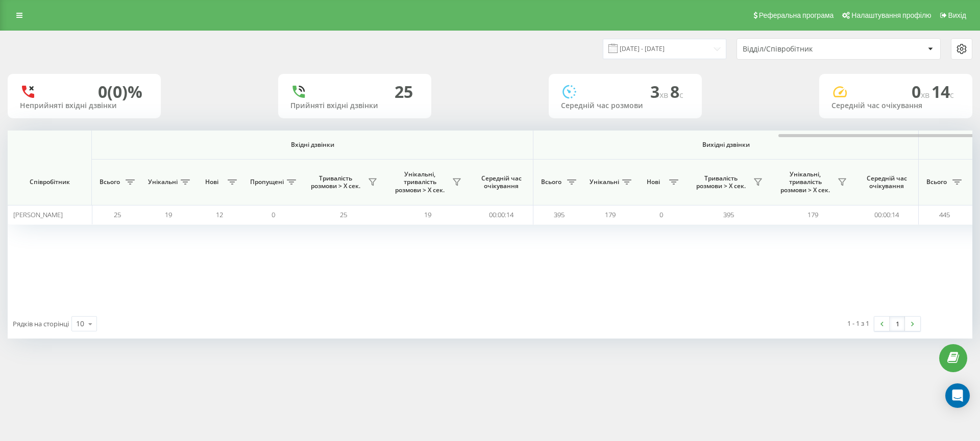 The image size is (980, 441). What do you see at coordinates (944, 215) in the screenshot?
I see `span: 445` at bounding box center [944, 215].